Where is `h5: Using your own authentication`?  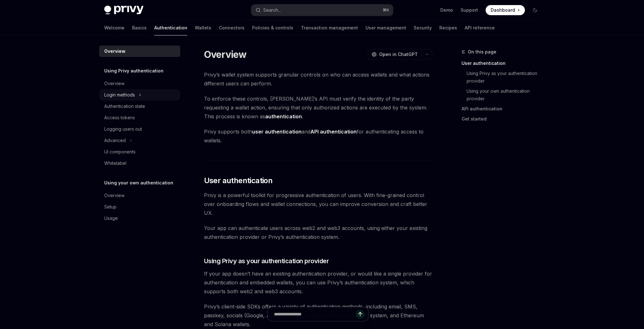
h5: Using your own authentication is located at coordinates (139, 183).